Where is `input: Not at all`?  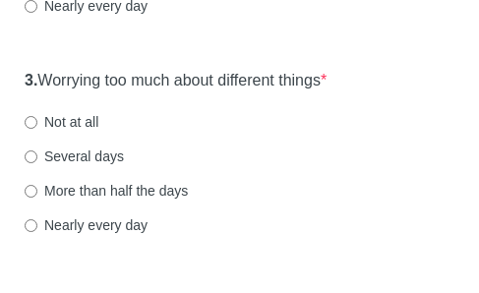
input: Not at all is located at coordinates (30, 122).